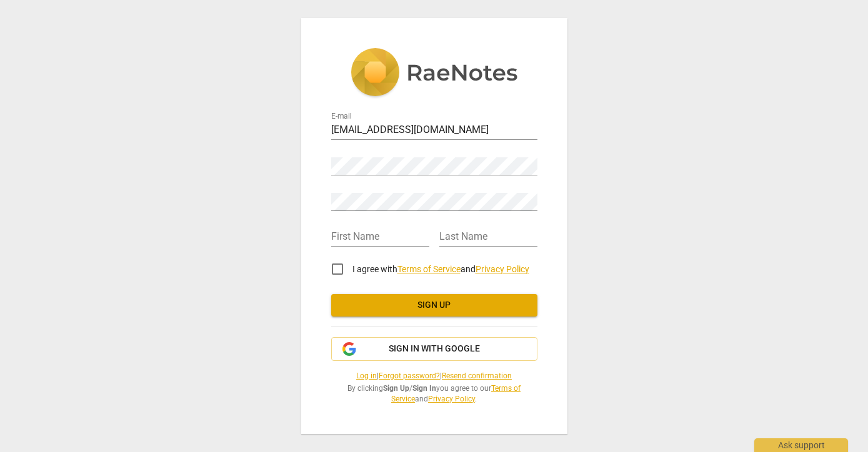  Describe the element at coordinates (341, 117) in the screenshot. I see `label: E-mail` at that location.